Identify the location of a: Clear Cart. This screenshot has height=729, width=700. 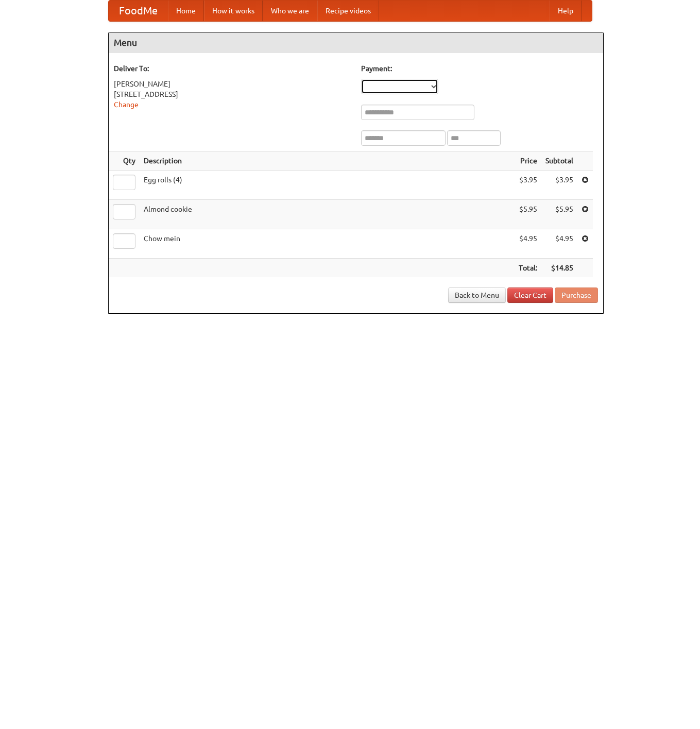
(530, 296).